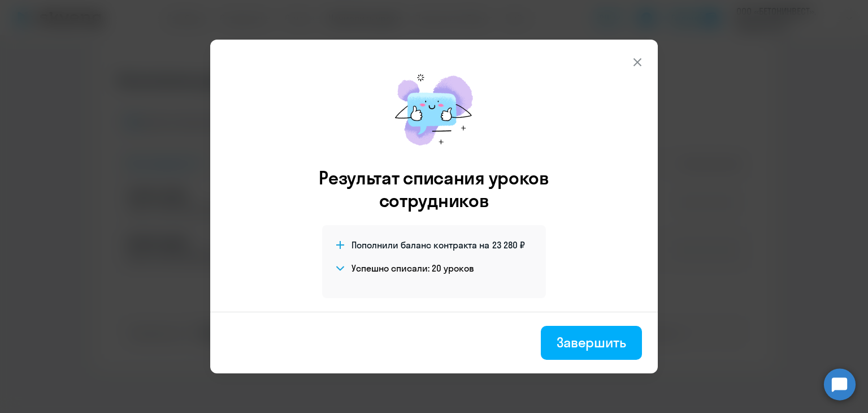 The image size is (868, 413). Describe the element at coordinates (421, 245) in the screenshot. I see `span: Пополнили баланс контракта на` at that location.